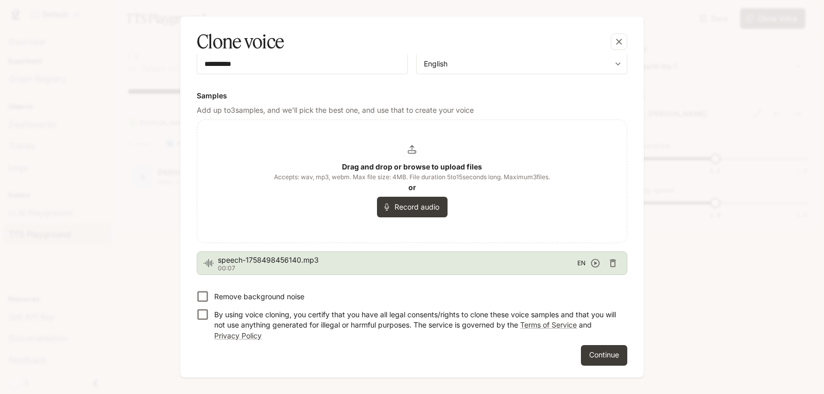 The height and width of the screenshot is (394, 824). I want to click on a: Terms of Service, so click(549, 325).